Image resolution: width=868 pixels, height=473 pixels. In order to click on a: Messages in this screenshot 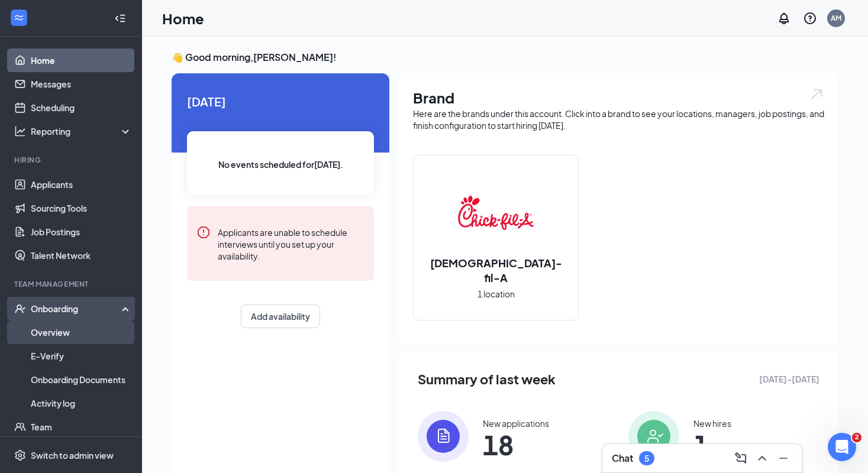, I will do `click(81, 84)`.